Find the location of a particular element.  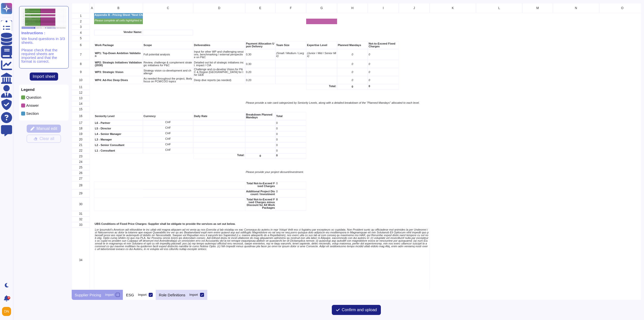

div: 8 is located at coordinates (81, 64).